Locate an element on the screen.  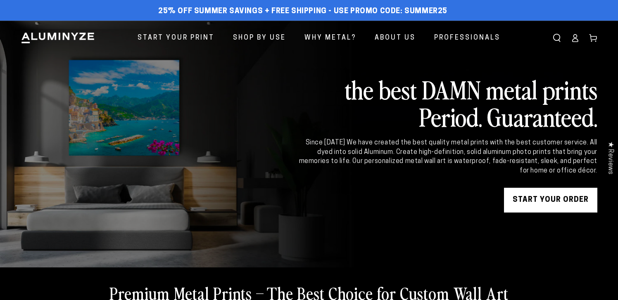
div: Click to open Judge.me floating reviews tab is located at coordinates (610, 158).